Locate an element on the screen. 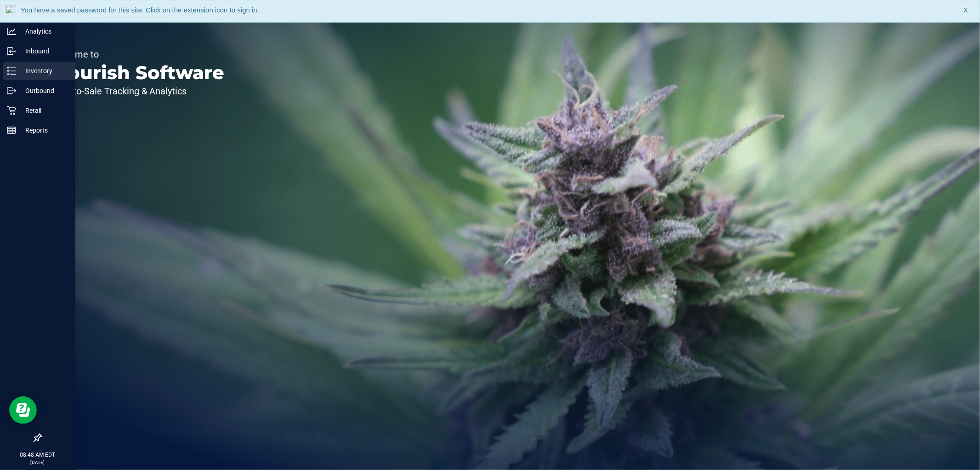 The width and height of the screenshot is (980, 470). span: You have a saved password for this site. Click on the extension icon to sign in. is located at coordinates (140, 10).